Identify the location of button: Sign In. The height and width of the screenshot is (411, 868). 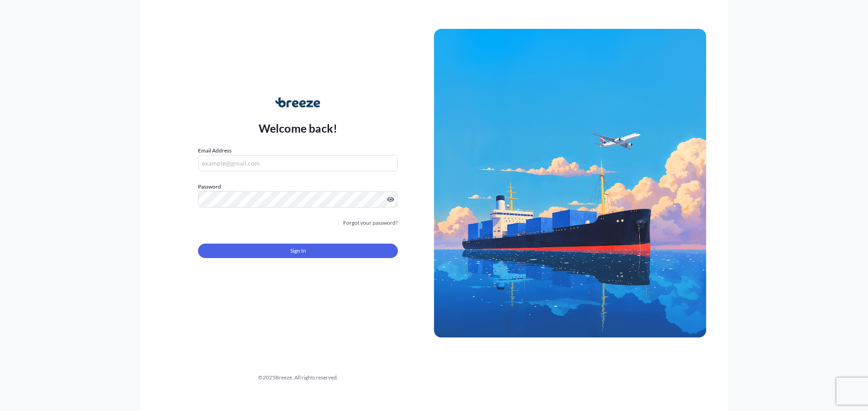
(298, 251).